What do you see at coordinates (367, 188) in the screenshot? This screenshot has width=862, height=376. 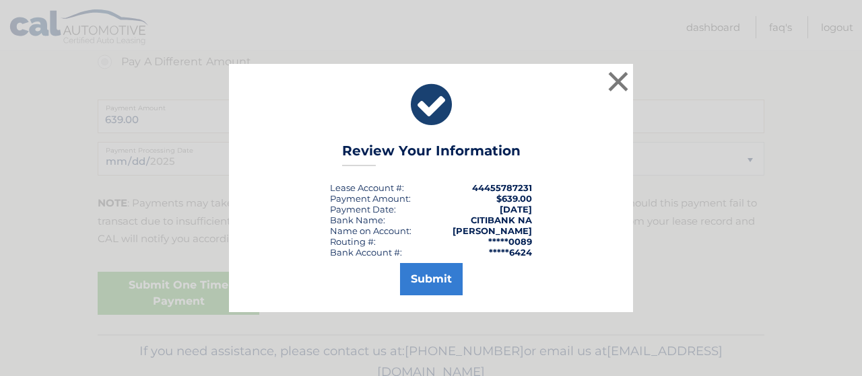 I see `div: Lease Account #:` at bounding box center [367, 188].